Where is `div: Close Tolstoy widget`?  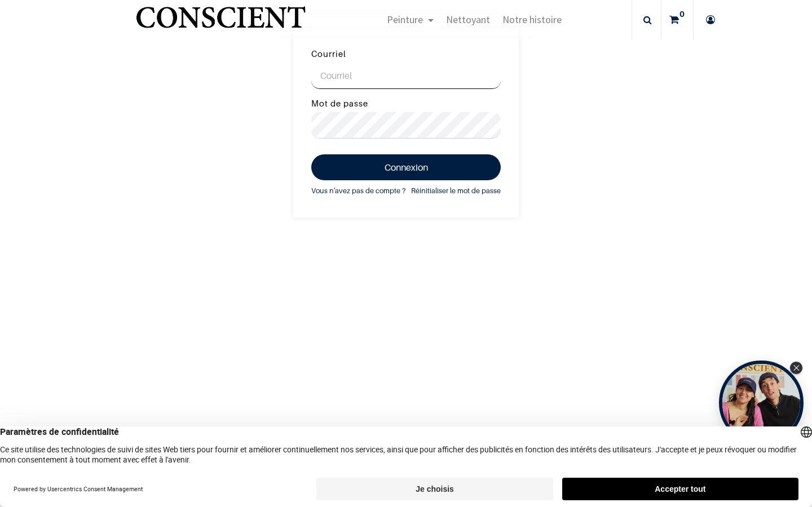
div: Close Tolstoy widget is located at coordinates (796, 368).